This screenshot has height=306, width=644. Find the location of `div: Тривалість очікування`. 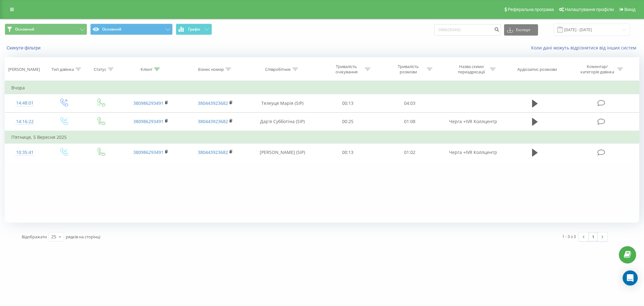

div: Тривалість очікування is located at coordinates (347, 69).